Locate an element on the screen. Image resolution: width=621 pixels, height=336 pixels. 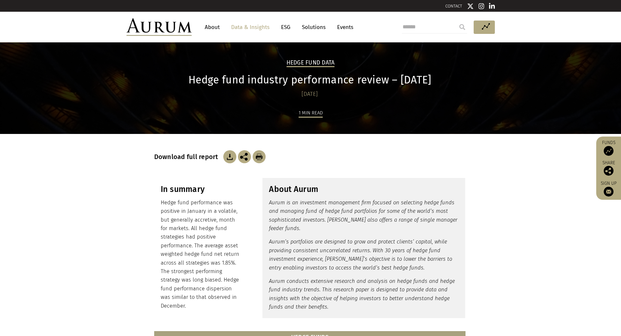
img: Access Funds is located at coordinates (608, 151).